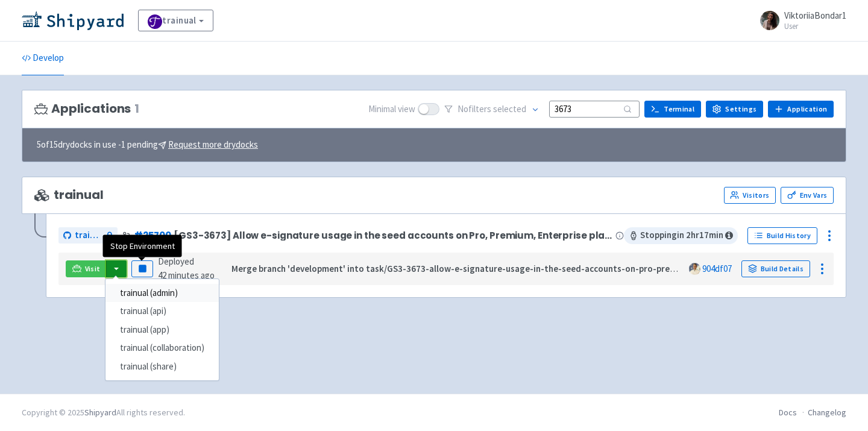 Image resolution: width=868 pixels, height=431 pixels. What do you see at coordinates (213, 144) in the screenshot?
I see `u: Request more drydocks` at bounding box center [213, 144].